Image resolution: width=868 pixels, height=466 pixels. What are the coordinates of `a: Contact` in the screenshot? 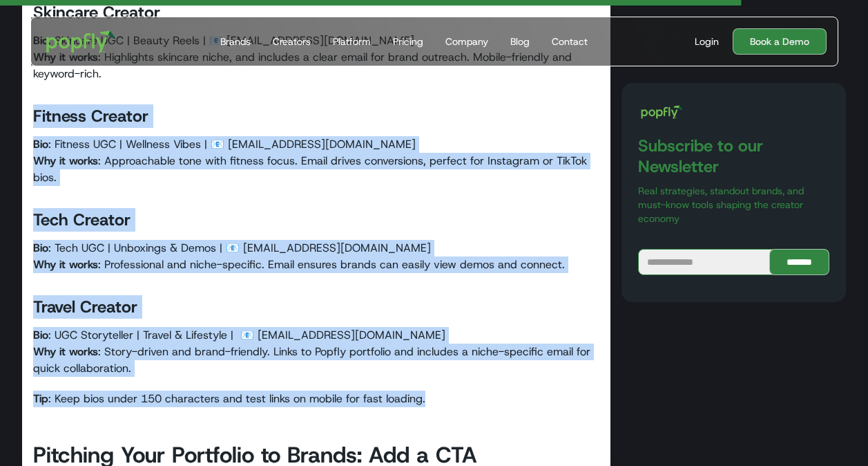 It's located at (570, 41).